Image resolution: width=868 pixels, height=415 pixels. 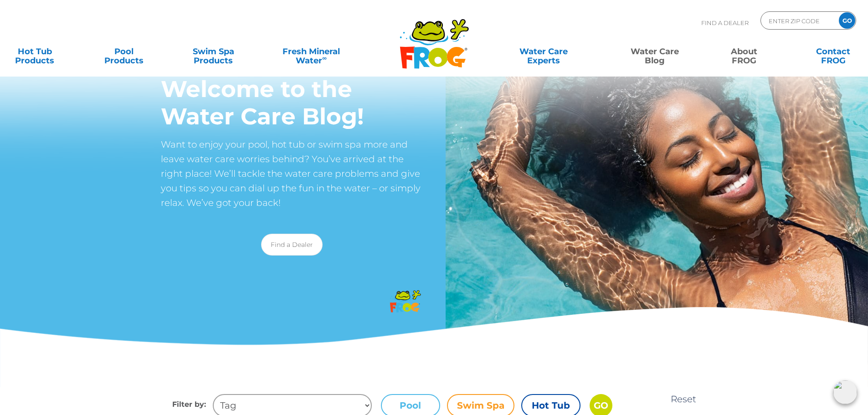 What do you see at coordinates (834, 52) in the screenshot?
I see `a: ContactFROG` at bounding box center [834, 52].